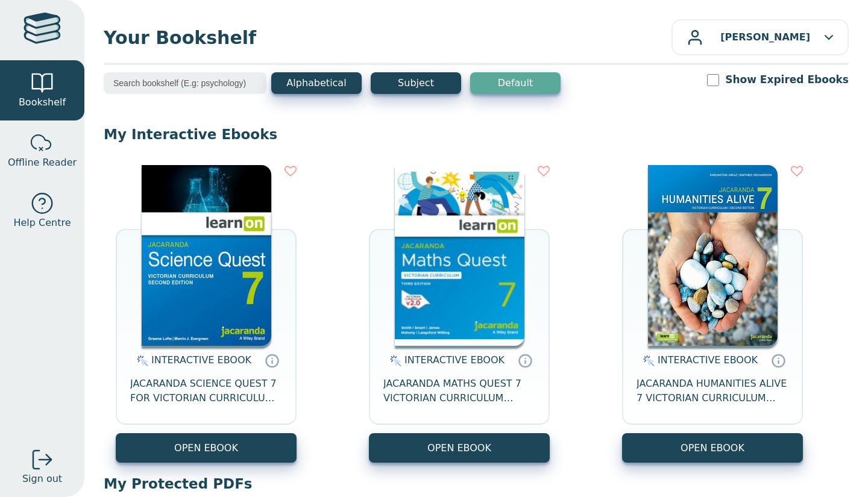  What do you see at coordinates (206, 255) in the screenshot?
I see `img: 329c5ec2-5188-ea11-a992-0272d098c78b.jpg` at bounding box center [206, 255].